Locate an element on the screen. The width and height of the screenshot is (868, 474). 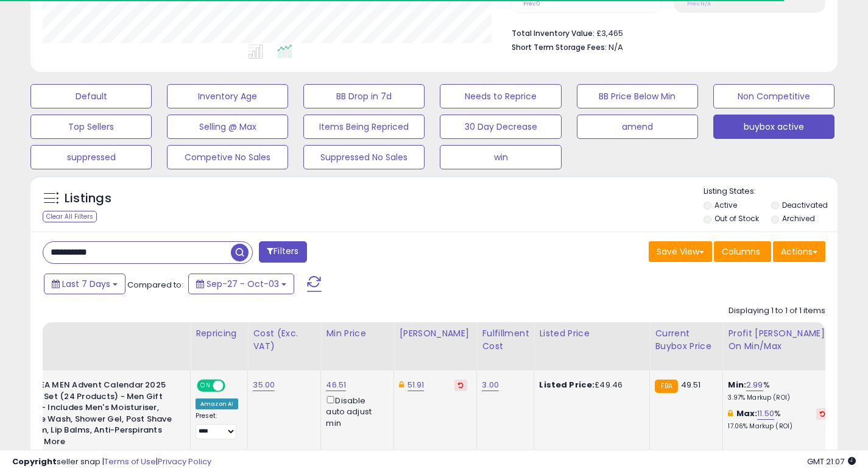
button: Selling @ Max is located at coordinates (227, 127).